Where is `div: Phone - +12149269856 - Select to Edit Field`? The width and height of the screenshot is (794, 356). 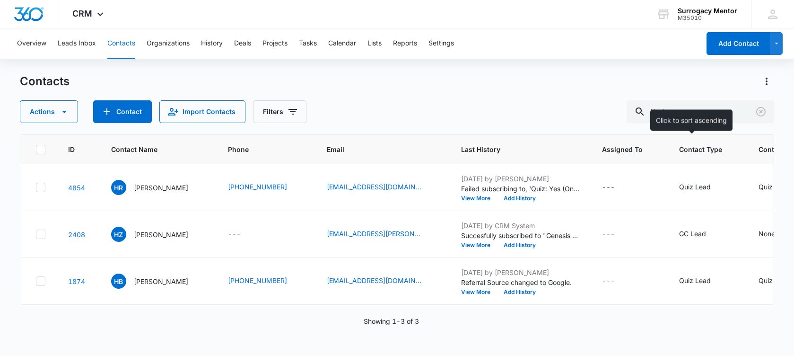 div: Phone - +12149269856 - Select to Edit Field is located at coordinates (266, 281).